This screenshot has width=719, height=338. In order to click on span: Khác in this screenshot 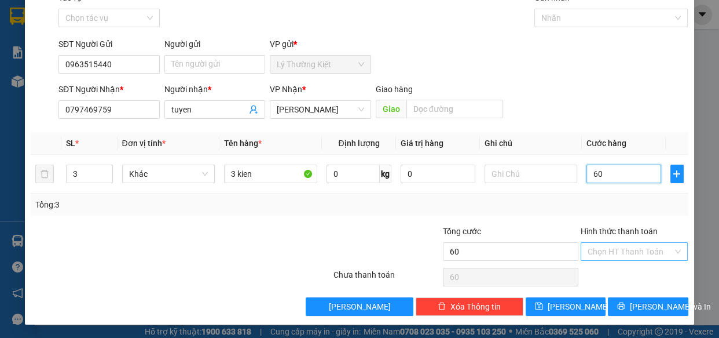, I will do `click(168, 174)`.